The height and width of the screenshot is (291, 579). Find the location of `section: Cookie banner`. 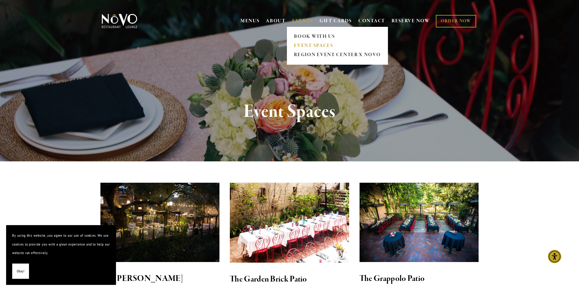

section: Cookie banner is located at coordinates (61, 255).